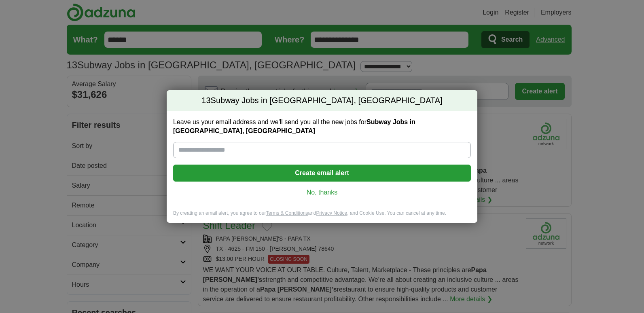  I want to click on label: Leave us your email address and we'll send you all the new jobs for, so click(322, 127).